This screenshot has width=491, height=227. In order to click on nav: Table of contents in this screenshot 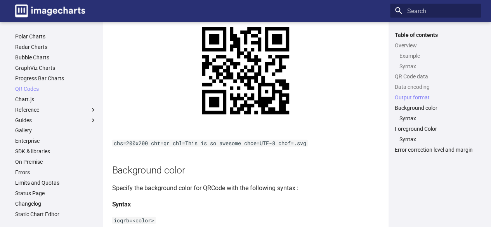, I will do `click(435, 92)`.